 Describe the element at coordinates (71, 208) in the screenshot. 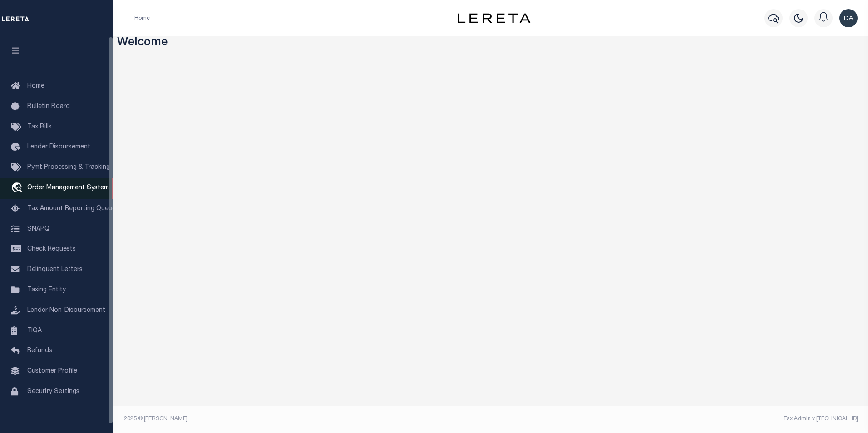

I see `span: Tax Amount Reporting Queue` at that location.